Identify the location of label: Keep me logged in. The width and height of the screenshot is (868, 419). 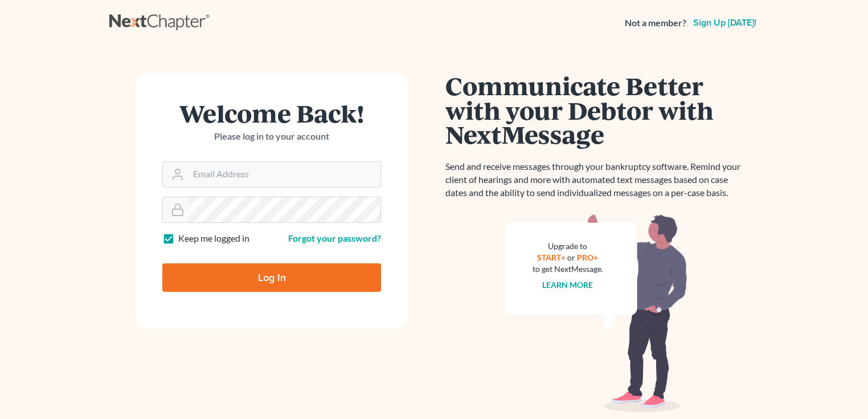
(214, 238).